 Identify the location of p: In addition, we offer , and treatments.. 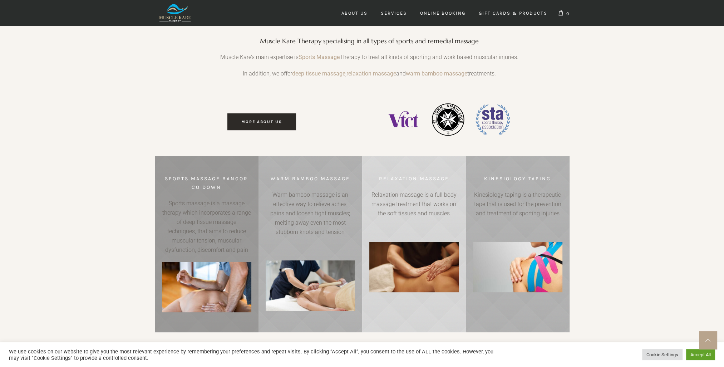
(369, 77).